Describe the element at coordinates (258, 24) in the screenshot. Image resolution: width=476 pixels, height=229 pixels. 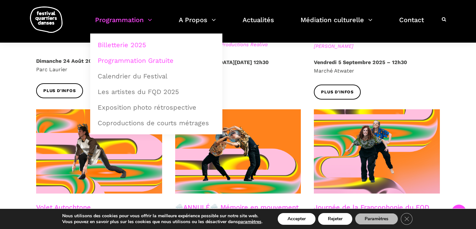
I see `a: Actualités` at that location.